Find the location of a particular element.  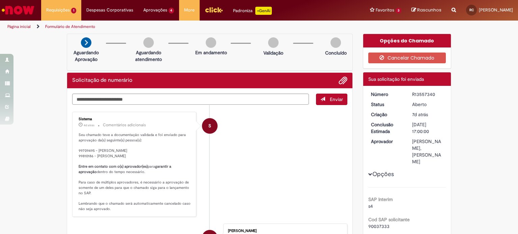

dt: Status is located at coordinates (386, 105).